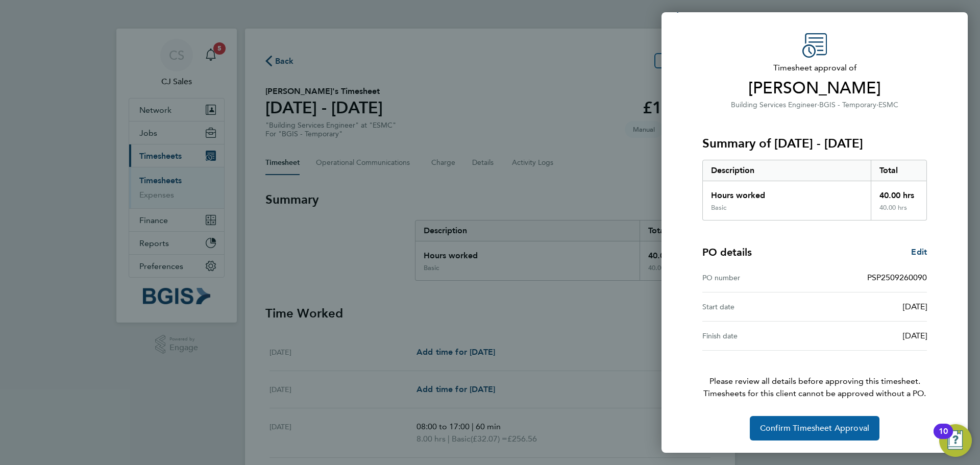 The image size is (980, 465). What do you see at coordinates (719, 207) in the screenshot?
I see `div: Basic` at bounding box center [719, 207].